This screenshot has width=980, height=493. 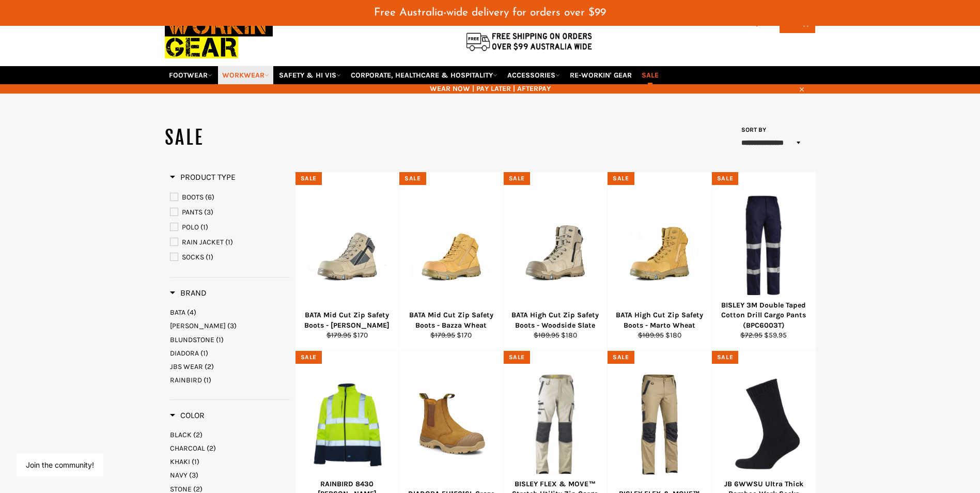 I want to click on a: BATA High Cut Zip Safety Boots - Woodside Slate - Workin' Gear BATA High Cut Zip Safety Boots - W..., so click(x=555, y=261).